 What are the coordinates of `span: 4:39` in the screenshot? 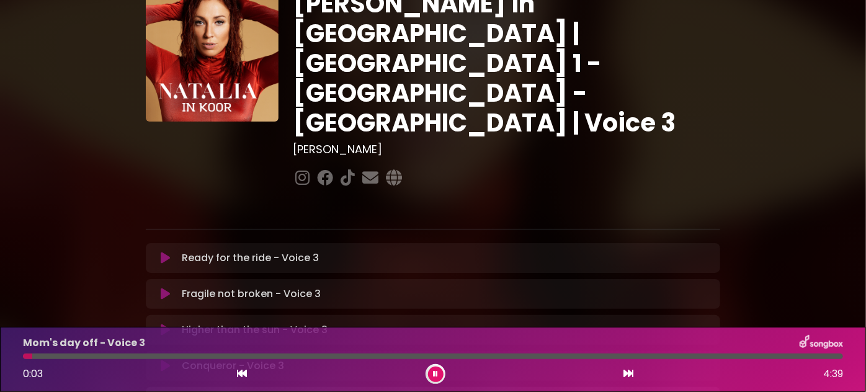 It's located at (833, 374).